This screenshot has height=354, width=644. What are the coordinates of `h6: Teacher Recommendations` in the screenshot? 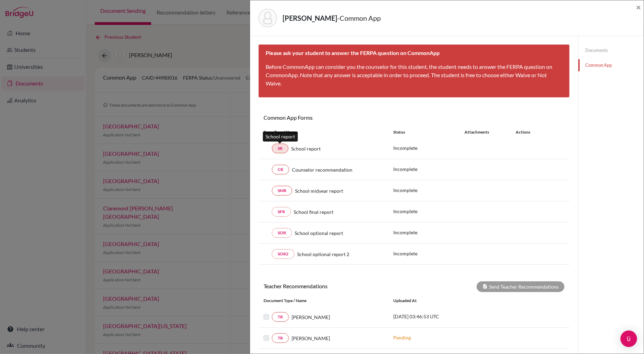 It's located at (336, 286).